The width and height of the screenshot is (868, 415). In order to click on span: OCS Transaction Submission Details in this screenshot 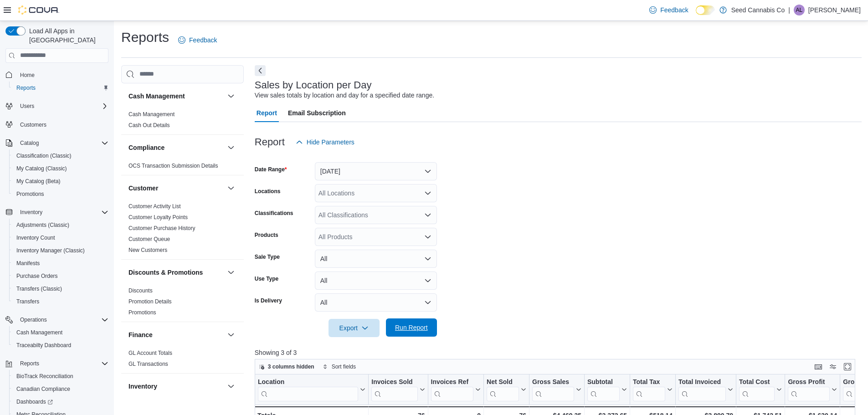, I will do `click(173, 166)`.